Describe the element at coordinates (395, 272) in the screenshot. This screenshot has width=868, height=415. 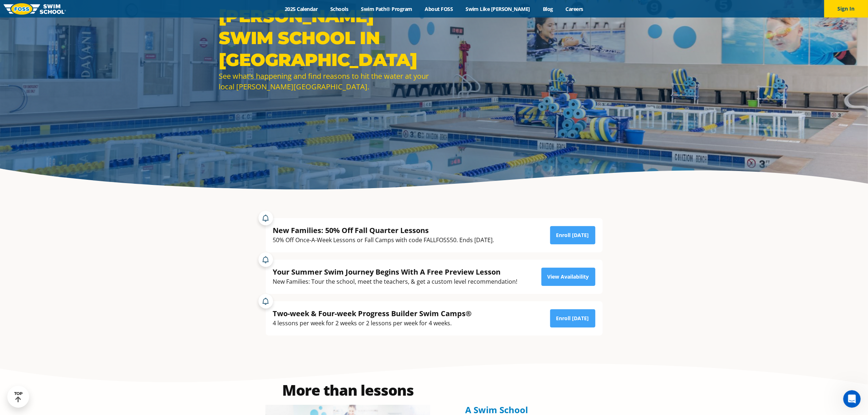
I see `div: Your Summer Swim Journey Begins With A Free Preview Lesson` at that location.